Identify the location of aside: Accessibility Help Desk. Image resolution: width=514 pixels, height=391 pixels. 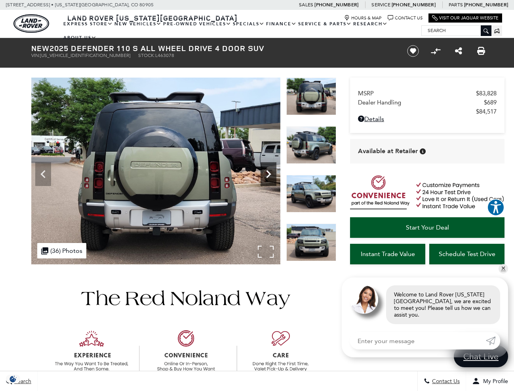
(496, 208).